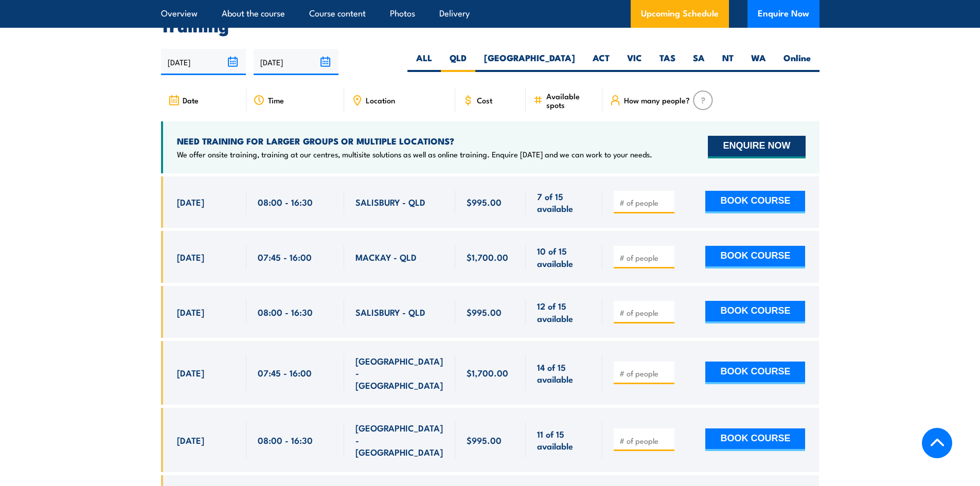 Image resolution: width=980 pixels, height=486 pixels. What do you see at coordinates (415, 154) in the screenshot?
I see `p: We offer onsite training, training at our centres, multisite solutions as well as online training...` at bounding box center [415, 154].